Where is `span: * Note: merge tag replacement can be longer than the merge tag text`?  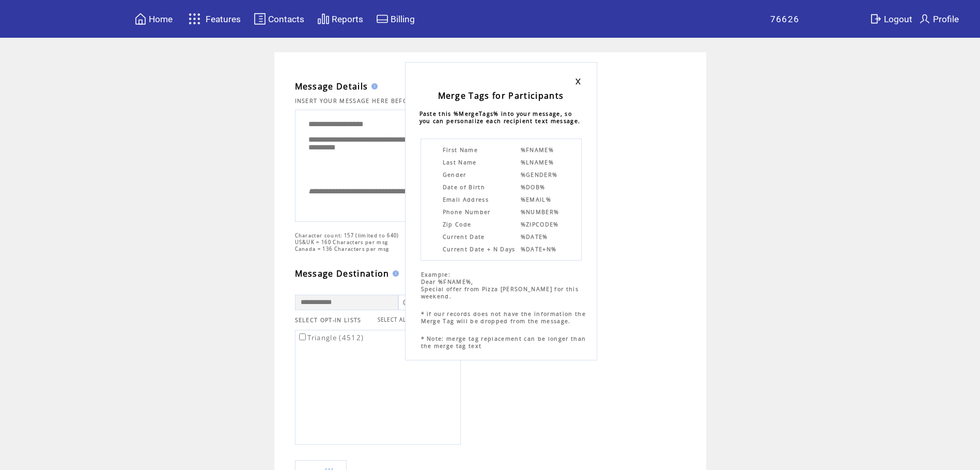 span: * Note: merge tag replacement can be longer than the merge tag text is located at coordinates (503, 342).